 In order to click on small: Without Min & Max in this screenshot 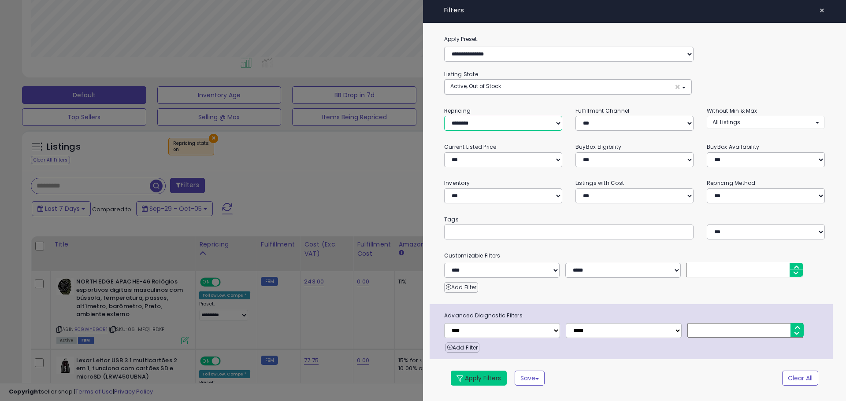, I will do `click(732, 111)`.